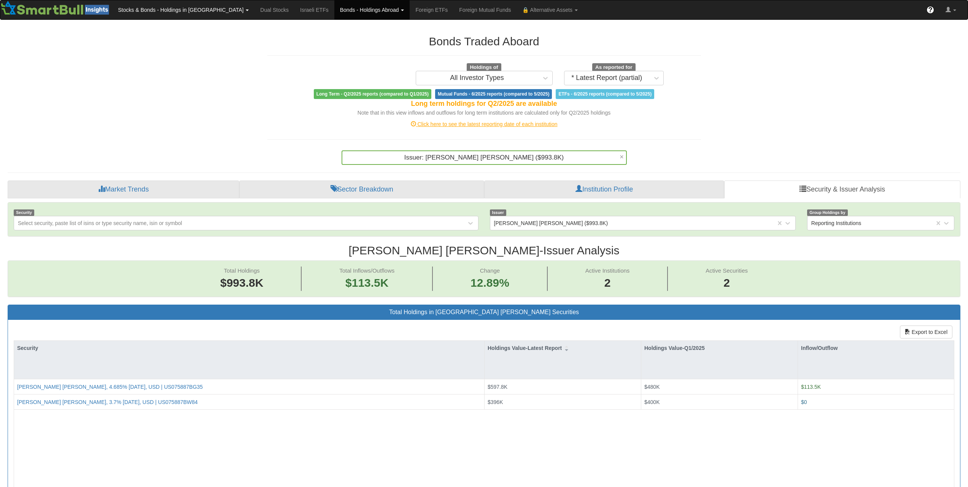 The width and height of the screenshot is (968, 487). Describe the element at coordinates (372, 10) in the screenshot. I see `a: Bonds - Holdings Abroad` at that location.